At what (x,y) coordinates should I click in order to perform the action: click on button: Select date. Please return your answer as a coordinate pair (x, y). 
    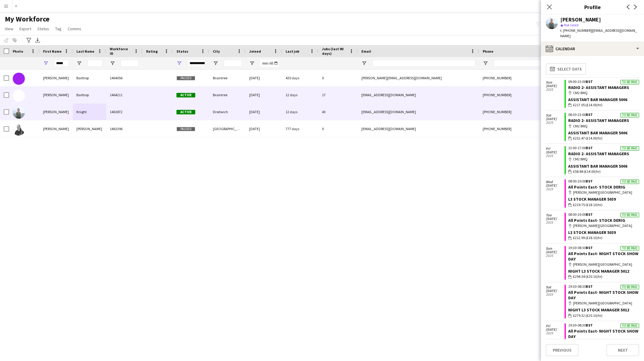
    Looking at the image, I should click on (566, 69).